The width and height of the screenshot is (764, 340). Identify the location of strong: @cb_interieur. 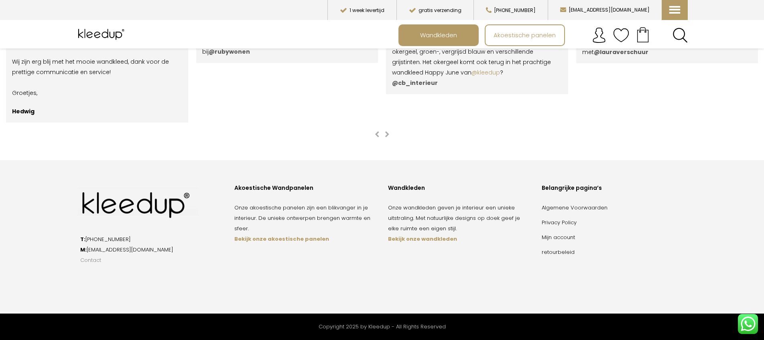
(415, 83).